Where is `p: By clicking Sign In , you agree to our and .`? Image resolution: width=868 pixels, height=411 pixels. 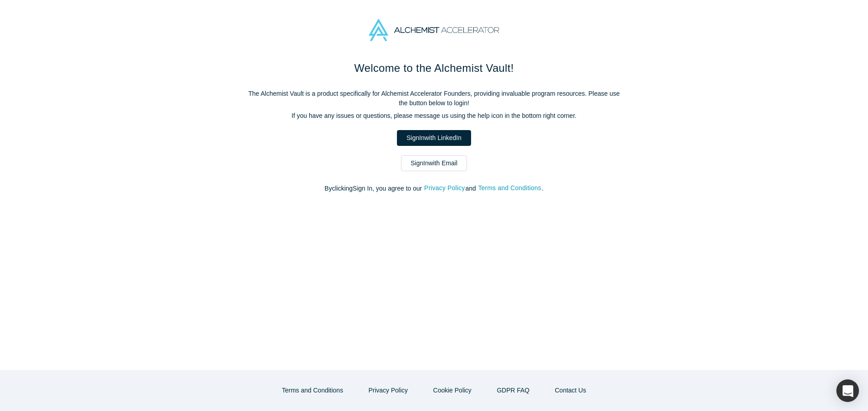 p: By clicking Sign In , you agree to our and . is located at coordinates (434, 189).